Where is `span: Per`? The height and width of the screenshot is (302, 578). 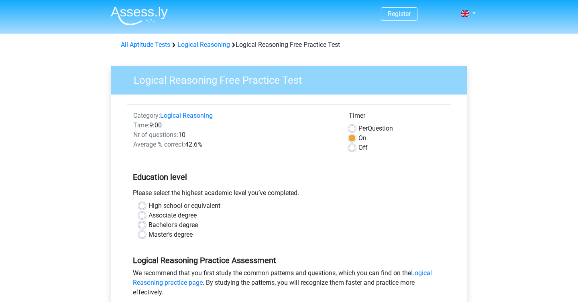 span: Per is located at coordinates (363, 128).